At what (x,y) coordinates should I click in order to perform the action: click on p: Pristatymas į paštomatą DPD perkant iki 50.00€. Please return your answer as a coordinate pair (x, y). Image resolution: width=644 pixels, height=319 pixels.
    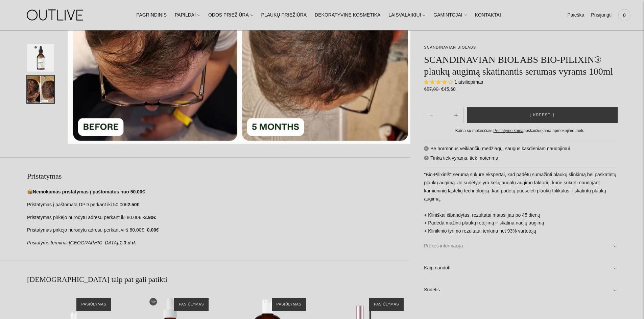
    Looking at the image, I should click on (219, 205).